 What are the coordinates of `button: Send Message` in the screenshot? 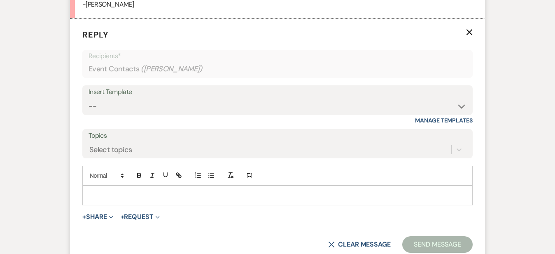 It's located at (438, 244).